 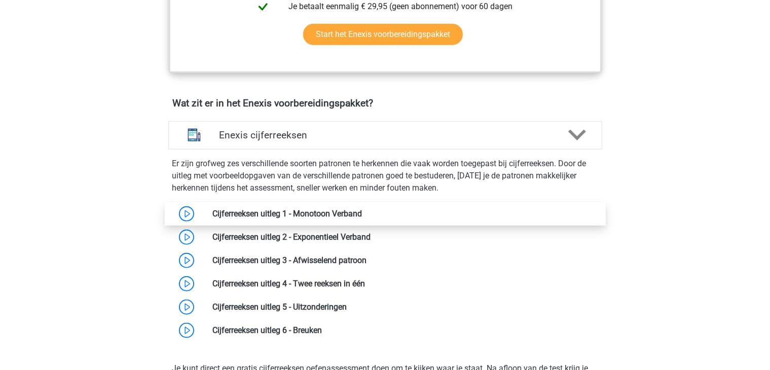 What do you see at coordinates (385, 135) in the screenshot?
I see `a: cijferreeksen Enexis cijferreeksen` at bounding box center [385, 135].